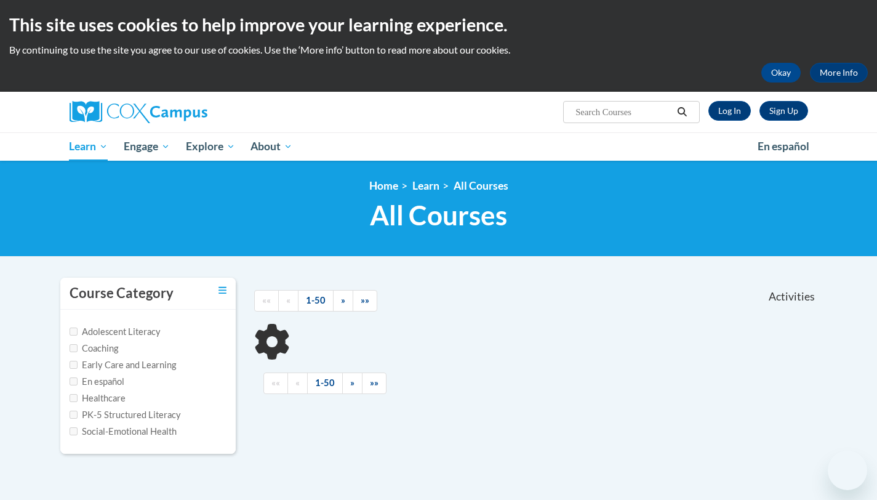 Image resolution: width=877 pixels, height=500 pixels. What do you see at coordinates (481, 185) in the screenshot?
I see `a: All Courses` at bounding box center [481, 185].